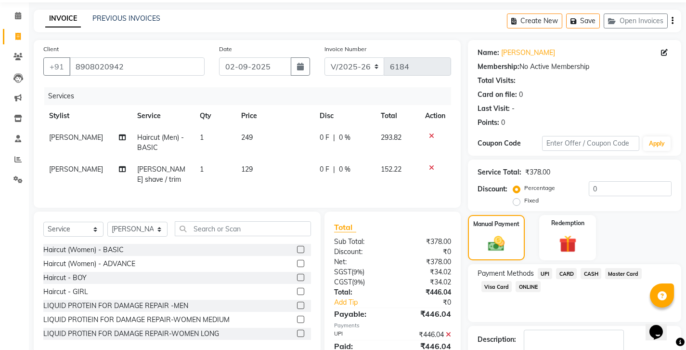 Image resolution: width=686 pixels, height=350 pixels. I want to click on th: Disc, so click(344, 116).